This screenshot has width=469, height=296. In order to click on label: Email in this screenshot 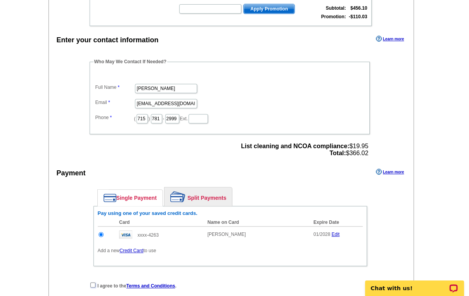, I will do `click(115, 102)`.